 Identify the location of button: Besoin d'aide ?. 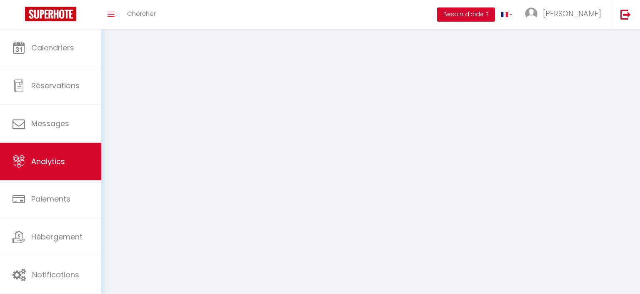
(466, 15).